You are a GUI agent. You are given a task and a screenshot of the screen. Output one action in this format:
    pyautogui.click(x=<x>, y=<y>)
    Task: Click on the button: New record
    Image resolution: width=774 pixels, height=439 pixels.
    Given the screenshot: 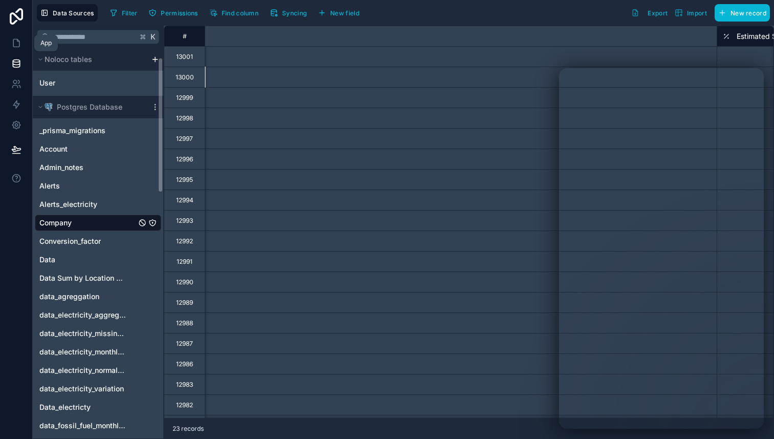 What is the action you would take?
    pyautogui.click(x=742, y=13)
    